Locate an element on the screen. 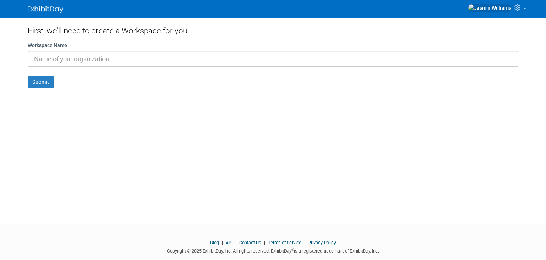 The height and width of the screenshot is (260, 546). img: ExhibitDay is located at coordinates (46, 10).